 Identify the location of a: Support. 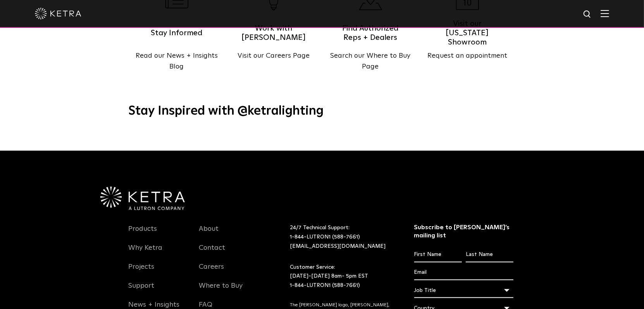
(141, 290).